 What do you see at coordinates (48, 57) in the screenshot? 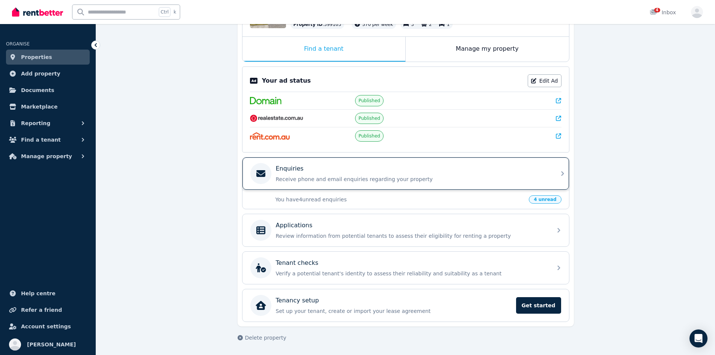
I see `a: Properties` at bounding box center [48, 57].